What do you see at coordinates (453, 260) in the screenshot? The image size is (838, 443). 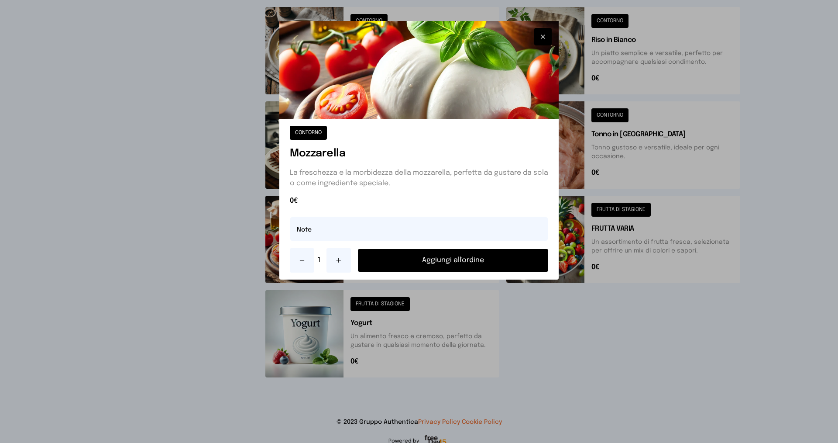 I see `button: Aggiungi all'ordine` at bounding box center [453, 260].